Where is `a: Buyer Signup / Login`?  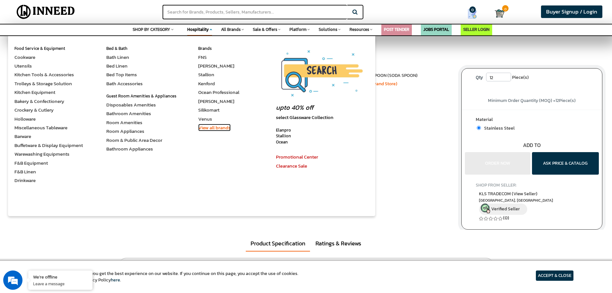 a: Buyer Signup / Login is located at coordinates (572, 12).